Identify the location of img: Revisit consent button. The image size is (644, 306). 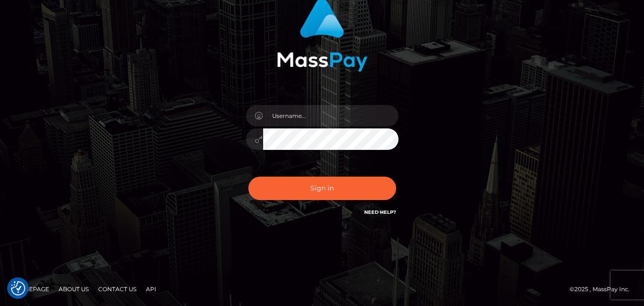
(18, 288).